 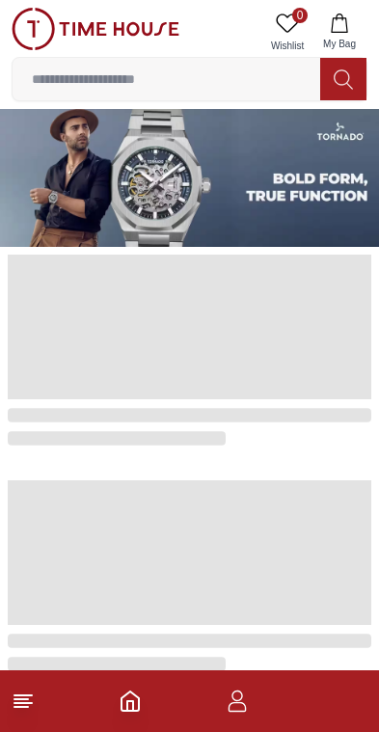 I want to click on span: Wishlist, so click(x=287, y=45).